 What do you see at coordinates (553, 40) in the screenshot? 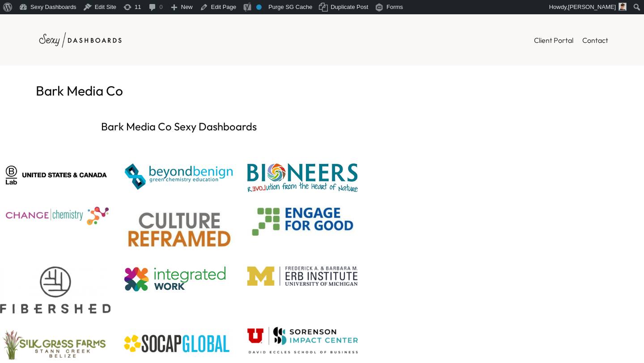
I see `span: Client Portal` at bounding box center [553, 40].